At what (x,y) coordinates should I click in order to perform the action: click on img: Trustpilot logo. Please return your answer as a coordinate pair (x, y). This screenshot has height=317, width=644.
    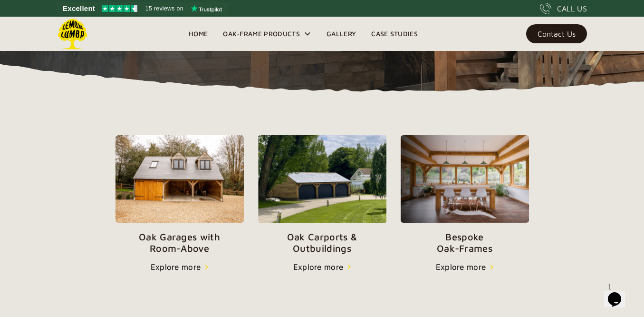
    Looking at the image, I should click on (206, 8).